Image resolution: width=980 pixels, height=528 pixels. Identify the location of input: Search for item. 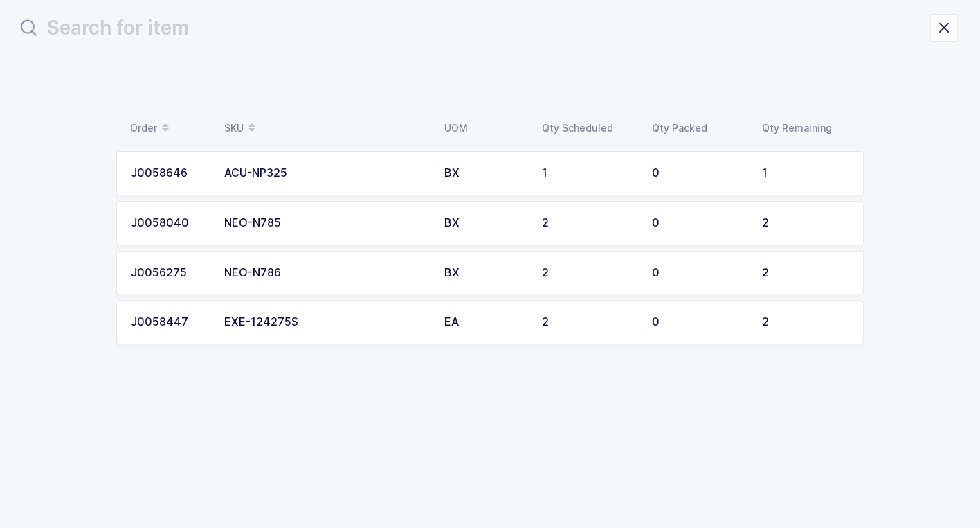
(473, 28).